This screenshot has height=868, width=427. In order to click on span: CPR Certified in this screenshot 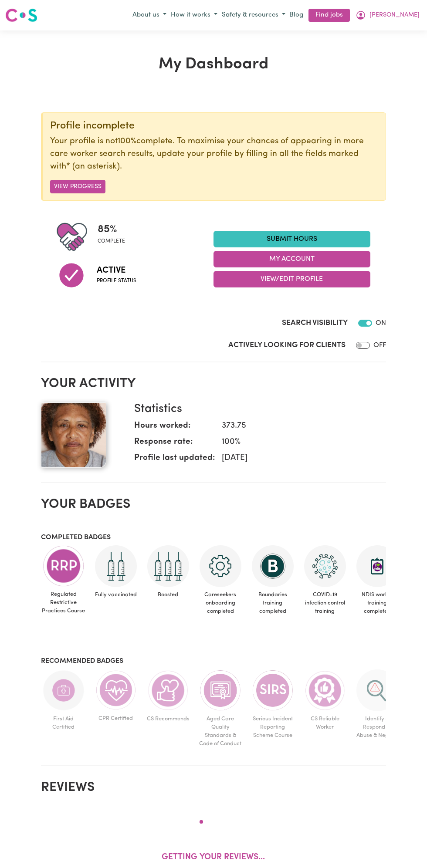, I will do `click(116, 718)`.